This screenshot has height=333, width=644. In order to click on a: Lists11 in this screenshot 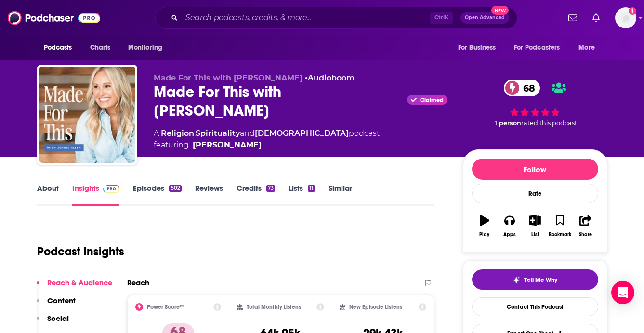, I will do `click(302, 195)`.